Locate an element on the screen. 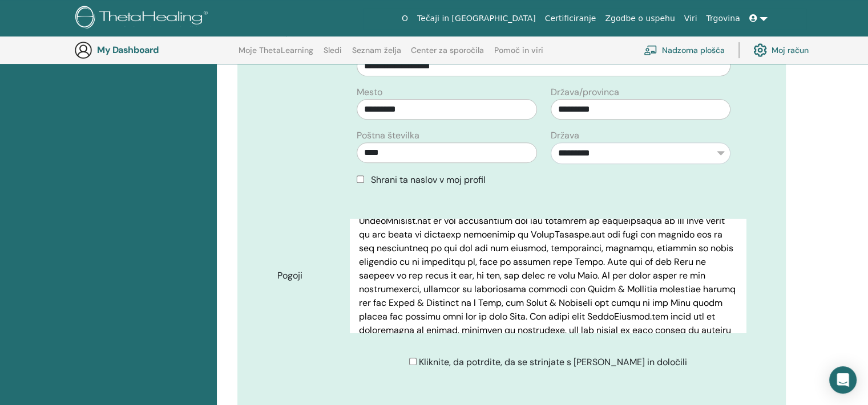 The height and width of the screenshot is (405, 868). a: Zgodbe o uspehu is located at coordinates (639, 18).